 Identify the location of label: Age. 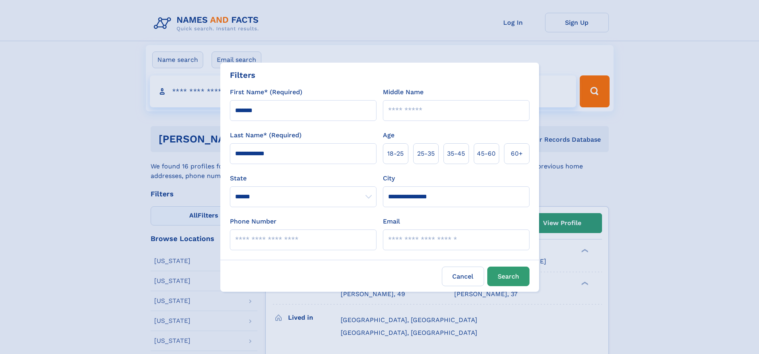
(389, 135).